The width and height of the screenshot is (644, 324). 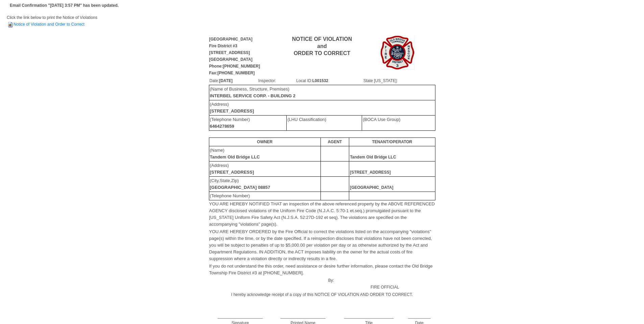 What do you see at coordinates (234, 81) in the screenshot?
I see `td: Date:` at bounding box center [234, 81].